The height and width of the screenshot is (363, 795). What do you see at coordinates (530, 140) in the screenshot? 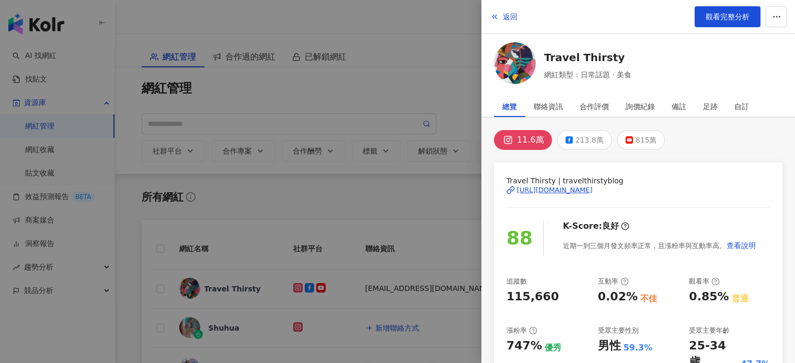
I see `div: 11.6萬` at bounding box center [530, 140].